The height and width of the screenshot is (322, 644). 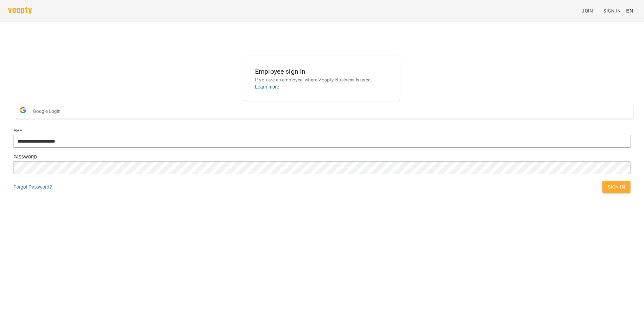 I want to click on a: Forgot Password?, so click(x=33, y=187).